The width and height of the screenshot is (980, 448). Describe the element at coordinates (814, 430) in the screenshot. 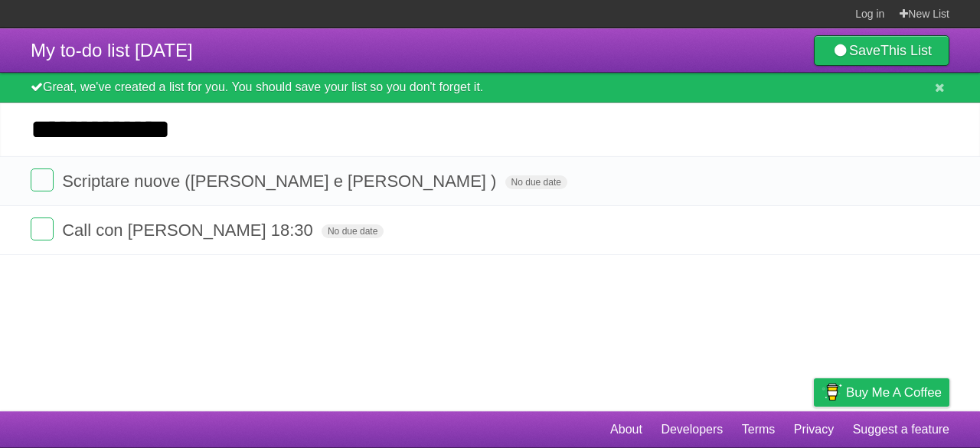

I see `a: Privacy` at that location.